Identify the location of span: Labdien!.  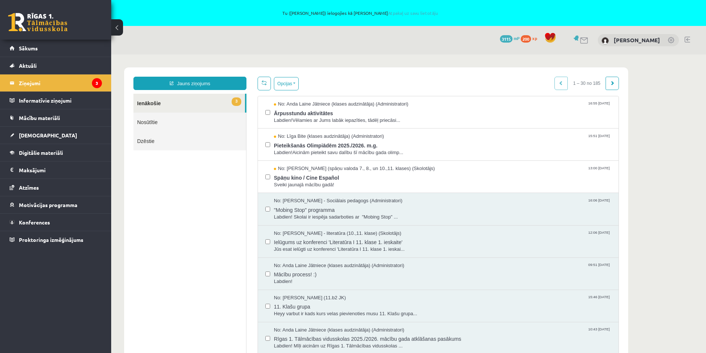
(332, 227).